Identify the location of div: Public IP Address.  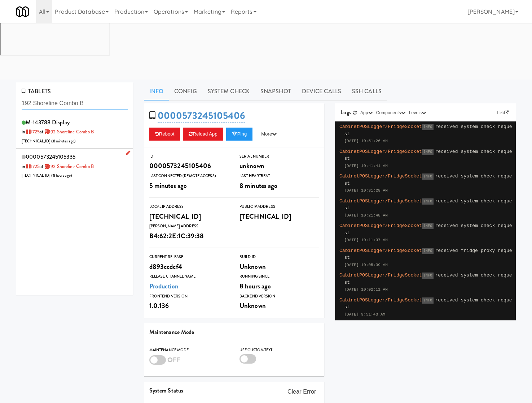
(279, 207).